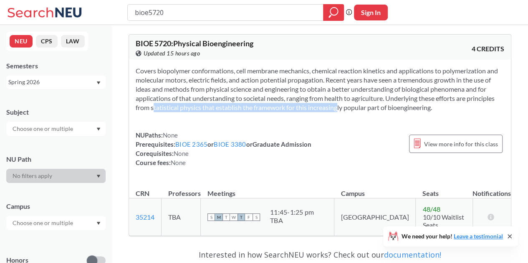  What do you see at coordinates (292, 213) in the screenshot?
I see `div: 11:45 - 1:25 pm` at bounding box center [292, 213].